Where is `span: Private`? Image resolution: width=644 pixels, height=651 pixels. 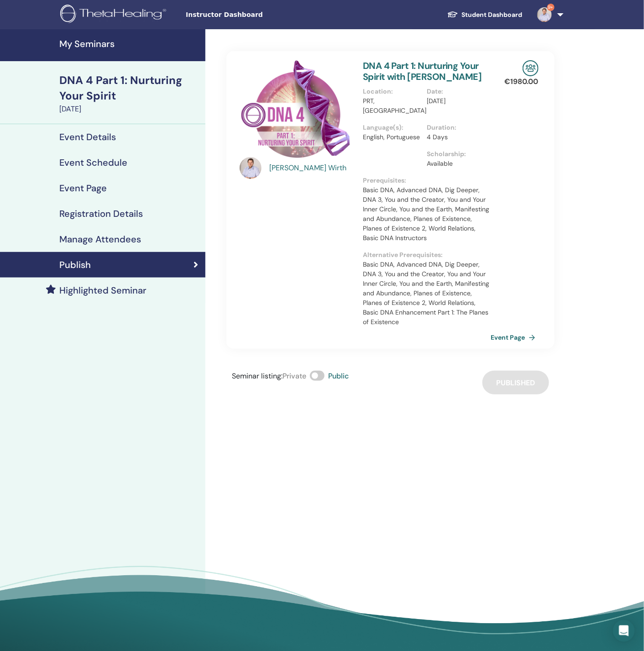
span: Private is located at coordinates (295, 376).